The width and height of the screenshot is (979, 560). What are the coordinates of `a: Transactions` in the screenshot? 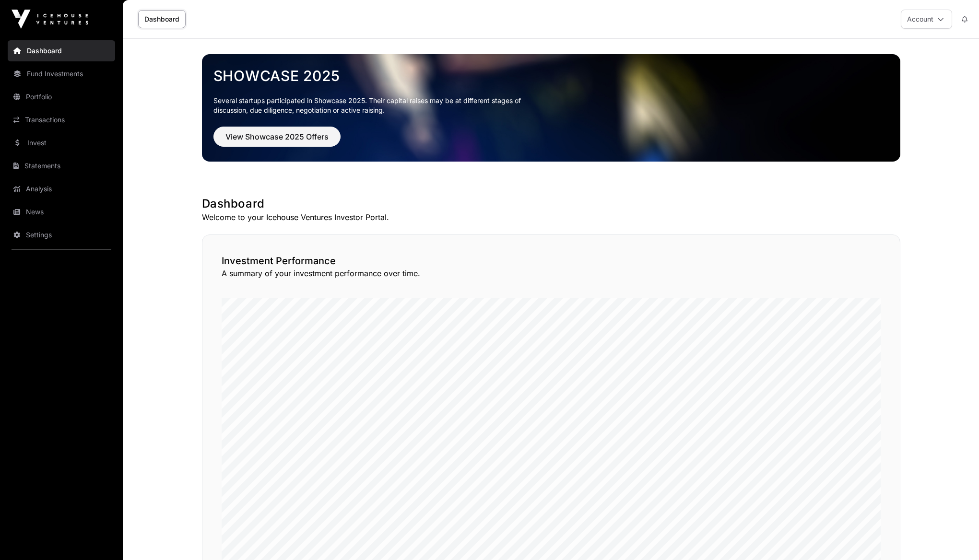 It's located at (62, 120).